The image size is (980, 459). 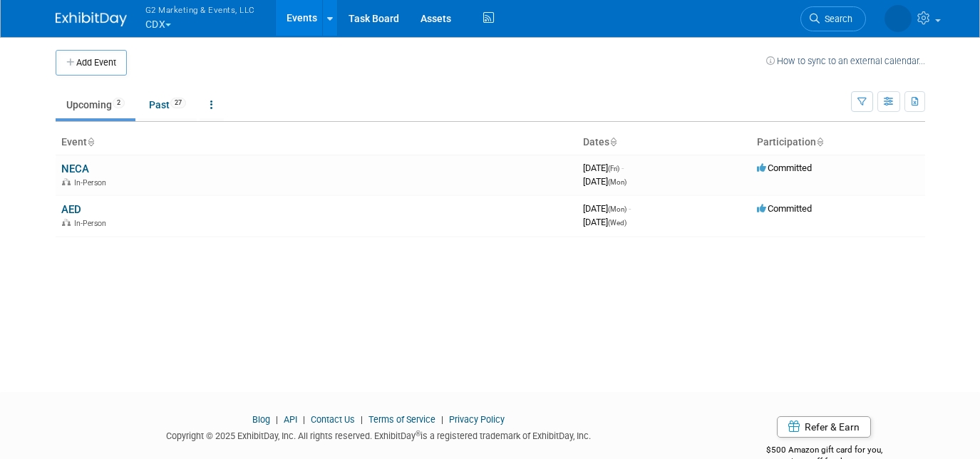 I want to click on a: Privacy Policy, so click(x=477, y=419).